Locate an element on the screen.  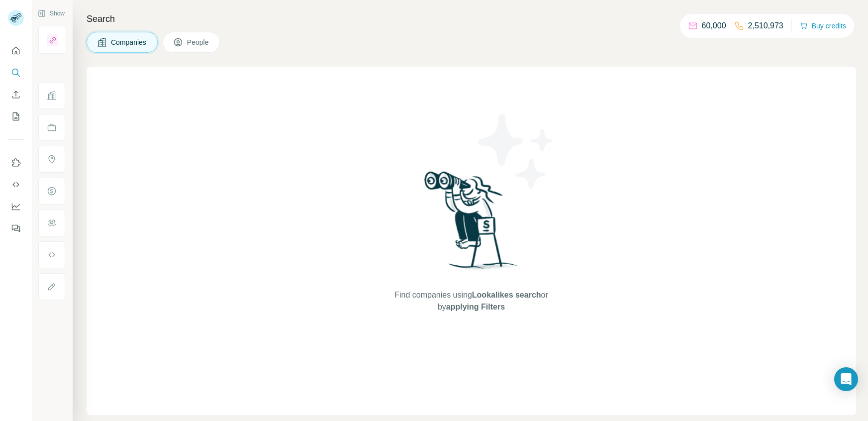
p: 60,000 is located at coordinates (714, 26).